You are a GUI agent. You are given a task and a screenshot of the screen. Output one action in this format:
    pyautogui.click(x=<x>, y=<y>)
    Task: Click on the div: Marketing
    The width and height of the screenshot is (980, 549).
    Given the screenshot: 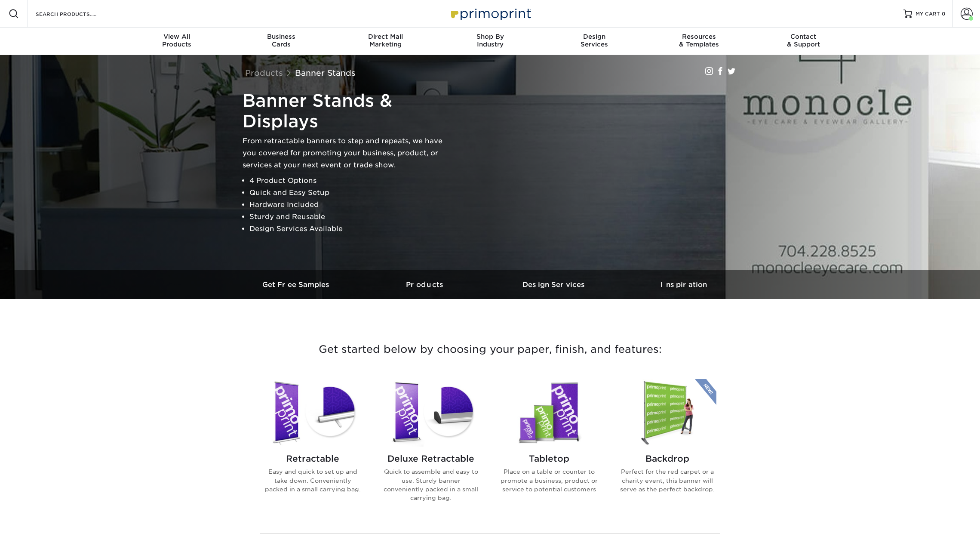 What is the action you would take?
    pyautogui.click(x=385, y=40)
    